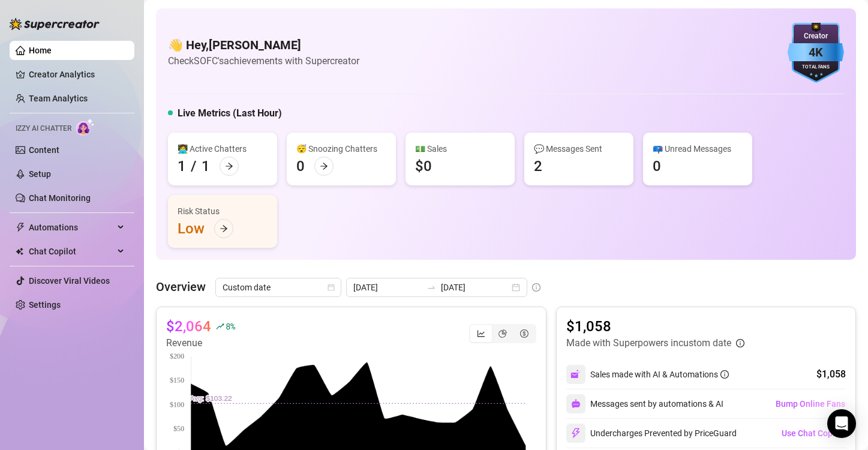  What do you see at coordinates (220, 327) in the screenshot?
I see `span: rise` at bounding box center [220, 327].